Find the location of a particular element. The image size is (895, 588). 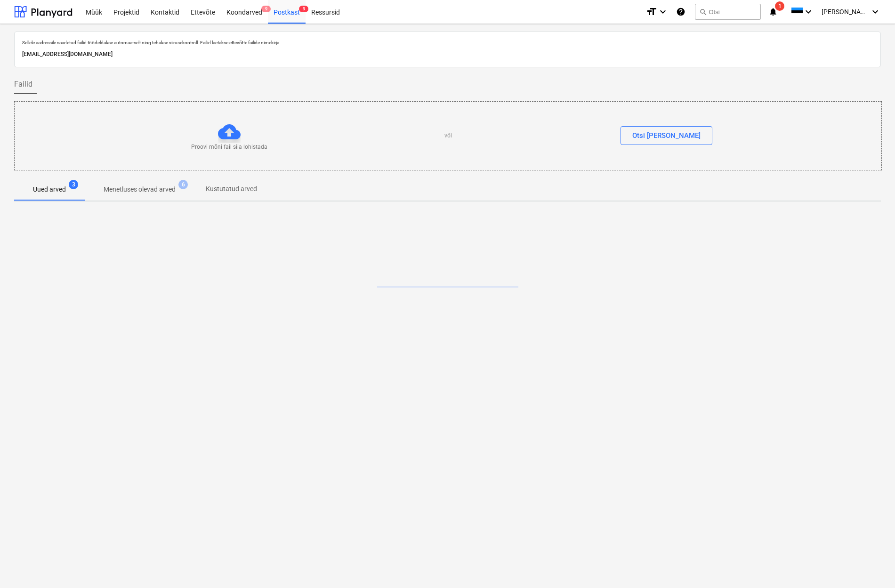

p: Uued arved is located at coordinates (50, 189).